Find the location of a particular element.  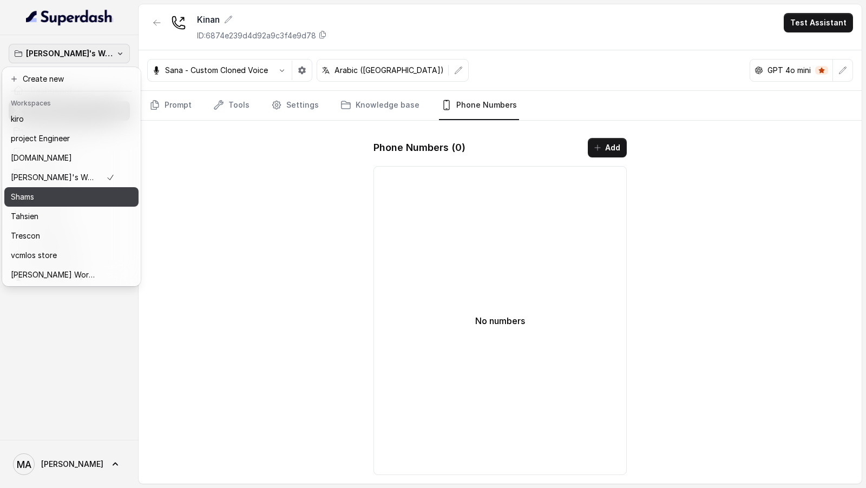

button: Create new is located at coordinates (71, 79).